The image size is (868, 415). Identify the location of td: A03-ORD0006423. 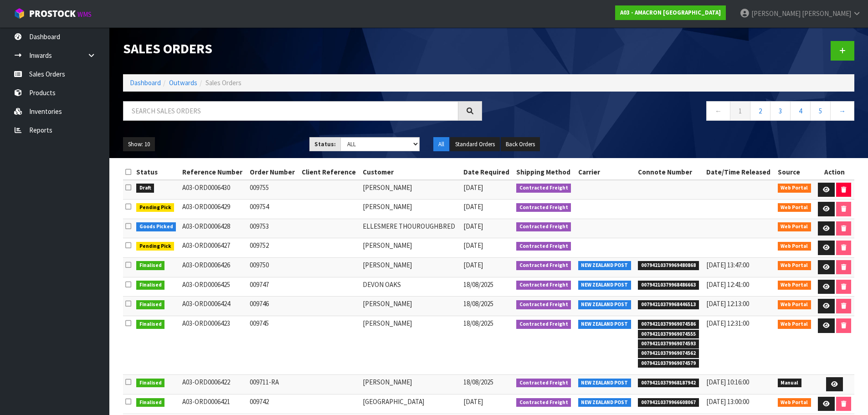
(214, 346).